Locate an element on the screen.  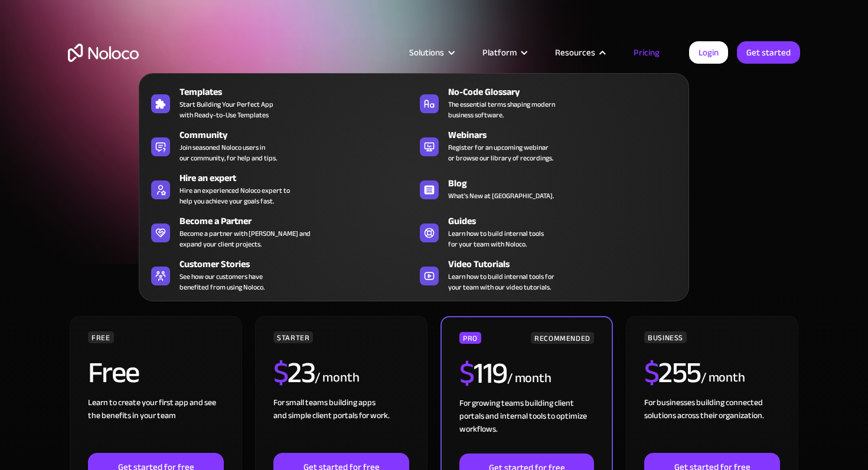
h1: A plan for organizations of all sizes is located at coordinates (434, 118).